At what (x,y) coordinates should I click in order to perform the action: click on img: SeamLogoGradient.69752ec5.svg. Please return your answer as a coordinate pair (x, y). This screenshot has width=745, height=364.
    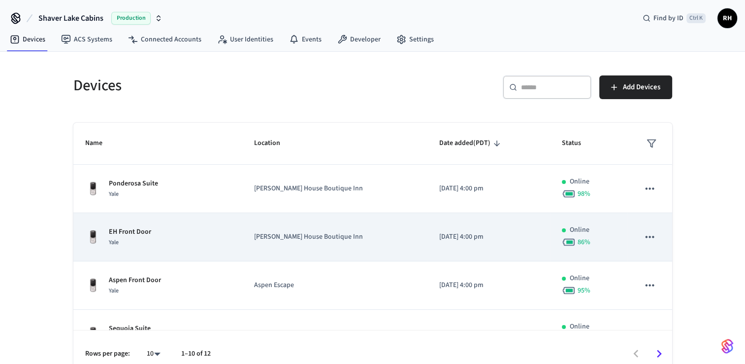
    Looking at the image, I should click on (728, 346).